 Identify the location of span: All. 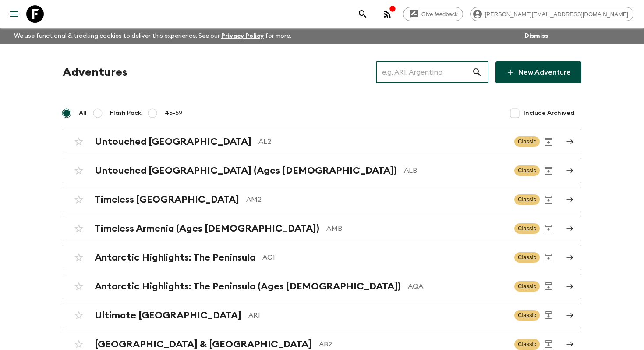
(82, 113).